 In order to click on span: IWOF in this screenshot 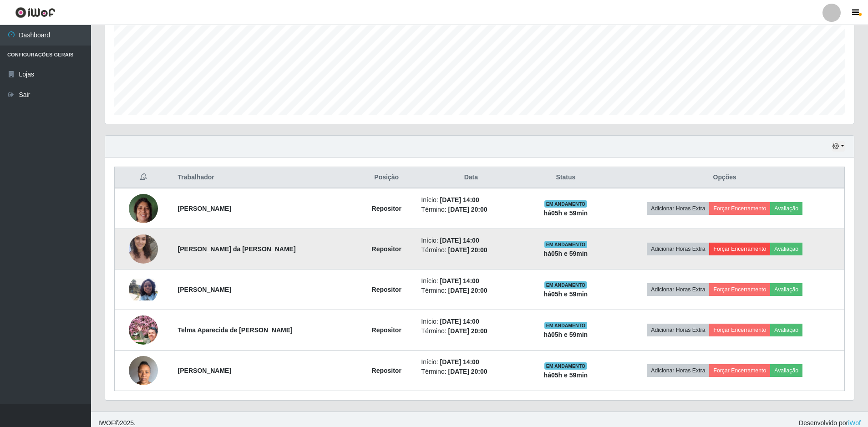, I will do `click(106, 423)`.